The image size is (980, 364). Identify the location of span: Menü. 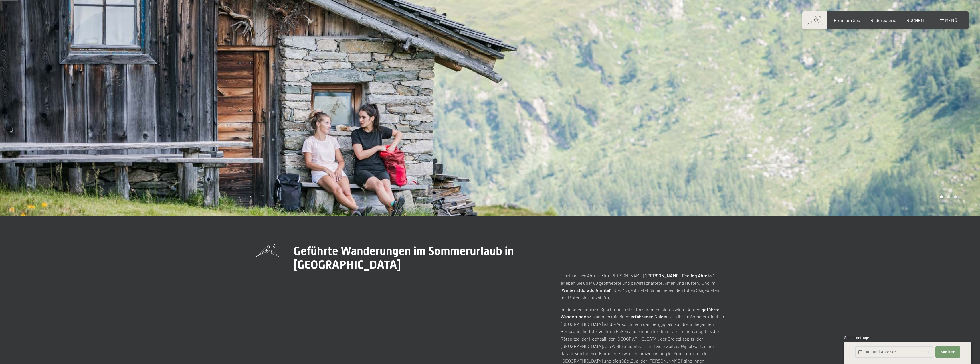
(951, 20).